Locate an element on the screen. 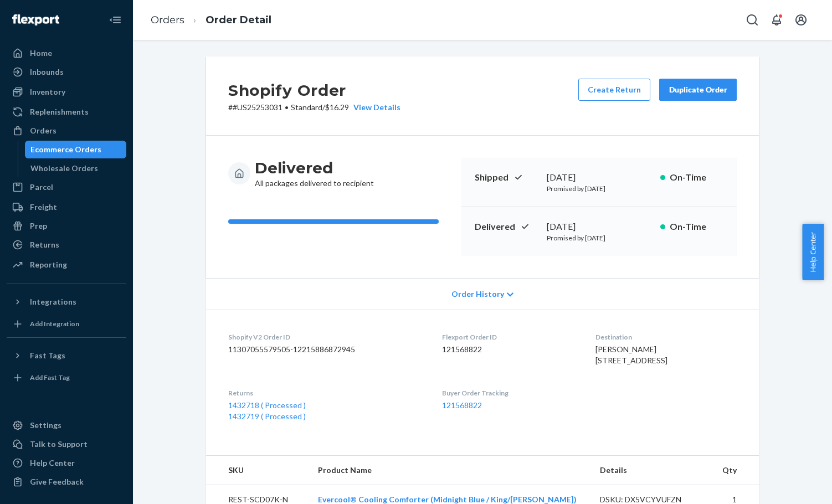 This screenshot has width=832, height=504. div: Prep is located at coordinates (39, 226).